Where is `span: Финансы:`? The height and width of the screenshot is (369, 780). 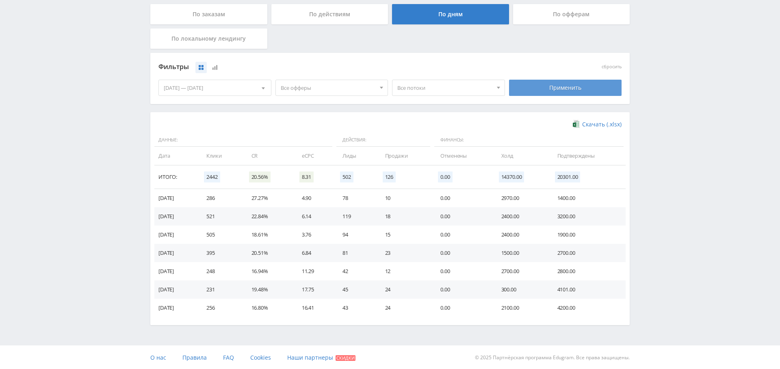 span: Финансы: is located at coordinates (529, 140).